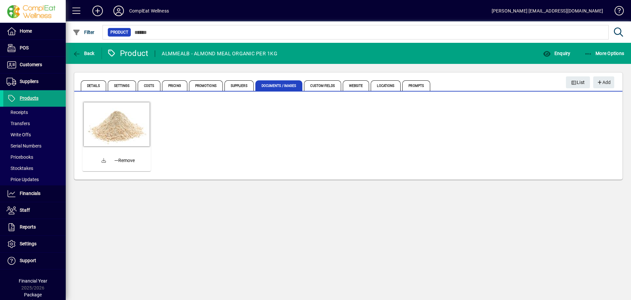 This screenshot has width=631, height=300. Describe the element at coordinates (35, 179) in the screenshot. I see `a: Price Updates` at that location.